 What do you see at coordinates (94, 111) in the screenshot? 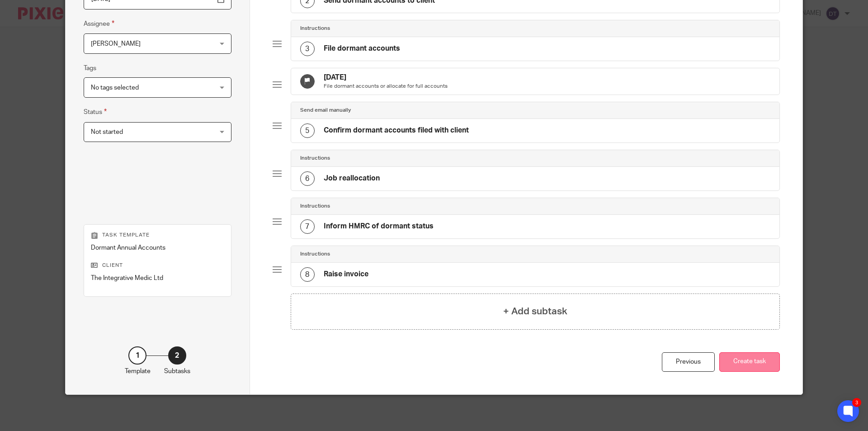
I see `label: Status` at bounding box center [94, 111].